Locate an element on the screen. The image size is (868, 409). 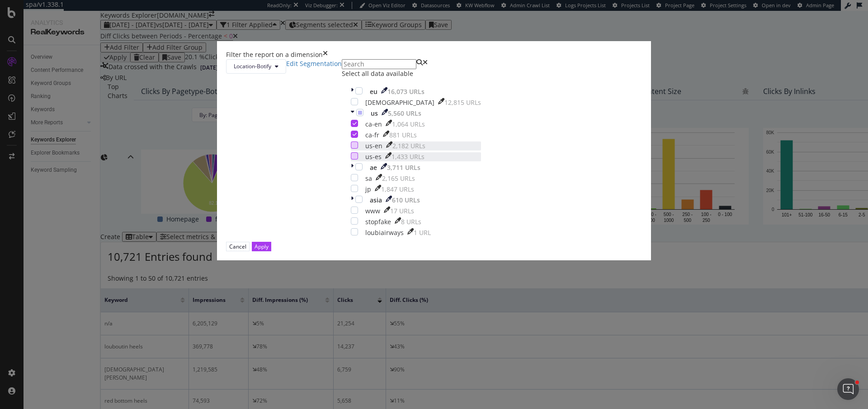
button: Apply is located at coordinates (261, 246).